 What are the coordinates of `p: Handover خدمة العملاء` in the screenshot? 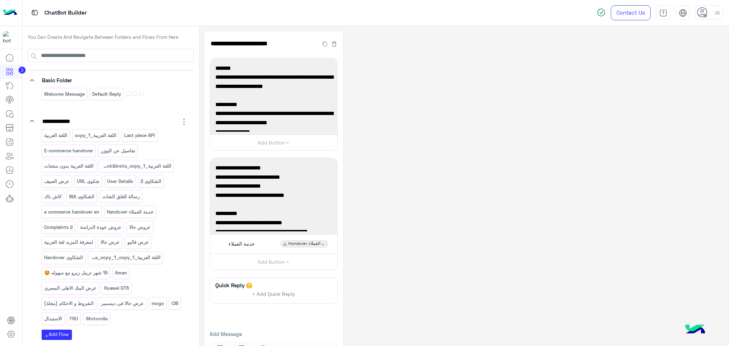 It's located at (130, 212).